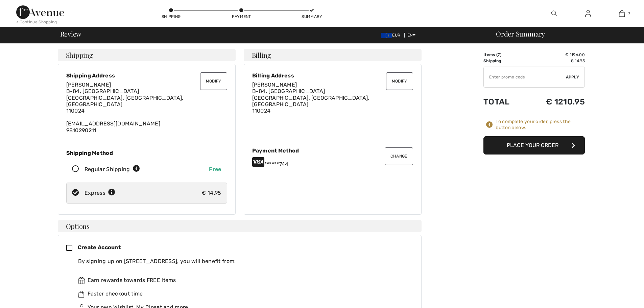  What do you see at coordinates (99, 247) in the screenshot?
I see `span: Create Account` at bounding box center [99, 247].